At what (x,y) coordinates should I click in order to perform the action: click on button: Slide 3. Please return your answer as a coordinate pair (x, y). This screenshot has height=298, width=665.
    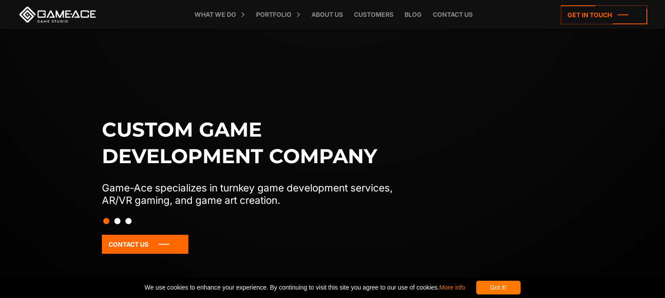
    Looking at the image, I should click on (128, 221).